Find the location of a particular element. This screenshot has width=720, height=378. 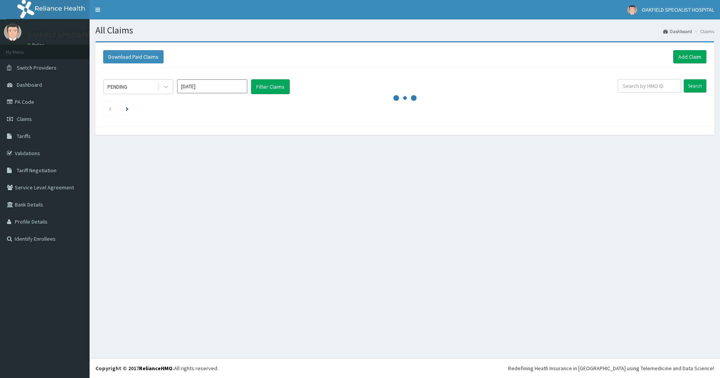

span: OAKFIELD SPECIALIST HOSPITAL is located at coordinates (678, 10).